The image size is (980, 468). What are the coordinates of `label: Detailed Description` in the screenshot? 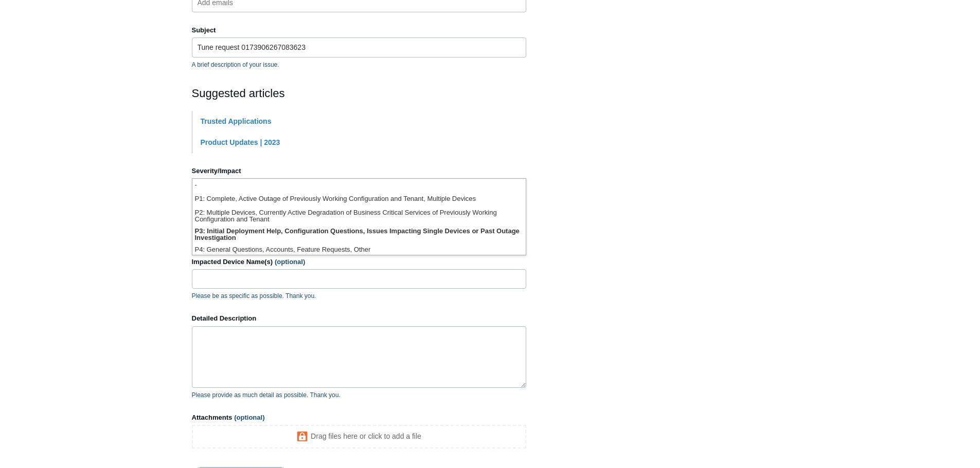 It's located at (359, 319).